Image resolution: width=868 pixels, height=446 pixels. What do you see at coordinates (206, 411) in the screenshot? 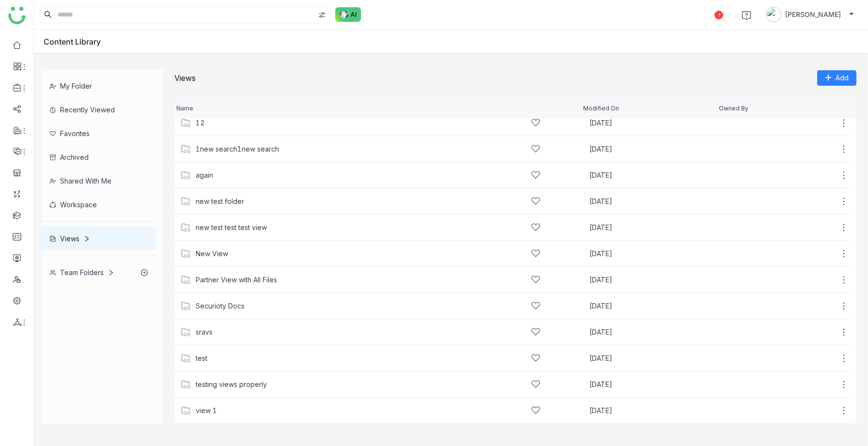
I see `a: view 1` at bounding box center [206, 411].